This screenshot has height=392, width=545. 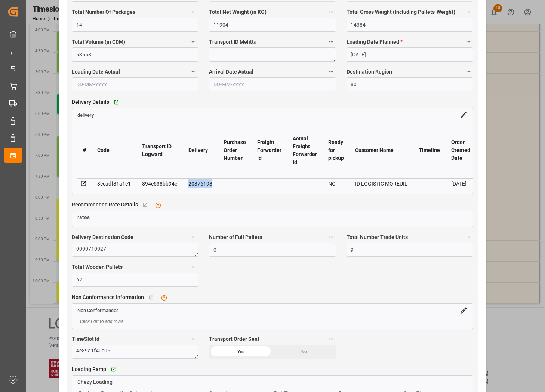 I want to click on span: Loading Date Actual, so click(x=96, y=72).